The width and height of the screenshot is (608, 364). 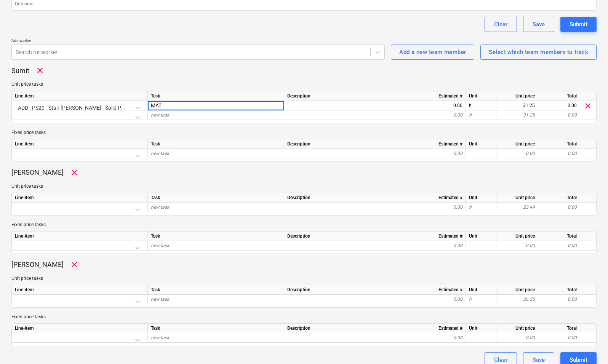 What do you see at coordinates (432, 52) in the screenshot?
I see `div: Add a new team member` at bounding box center [432, 52].